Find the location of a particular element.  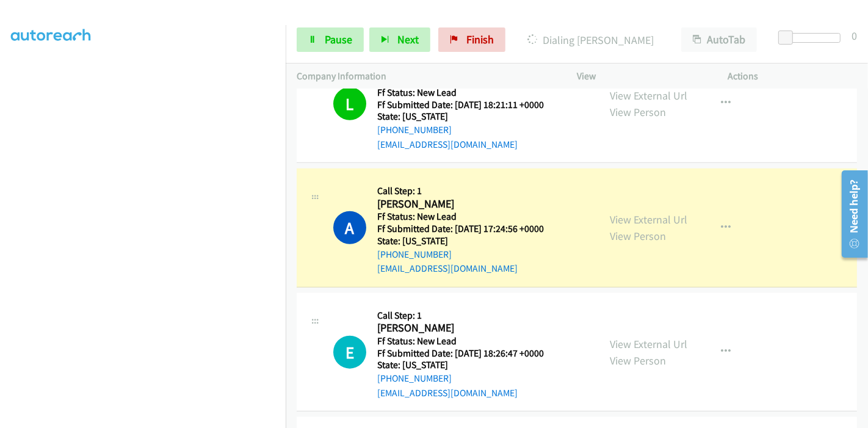

p: View is located at coordinates (642, 76).